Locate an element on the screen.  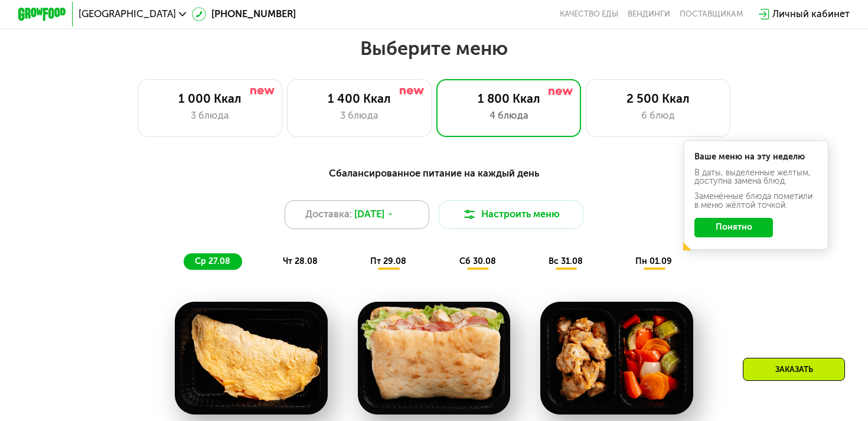
div: Заказать is located at coordinates (794, 369).